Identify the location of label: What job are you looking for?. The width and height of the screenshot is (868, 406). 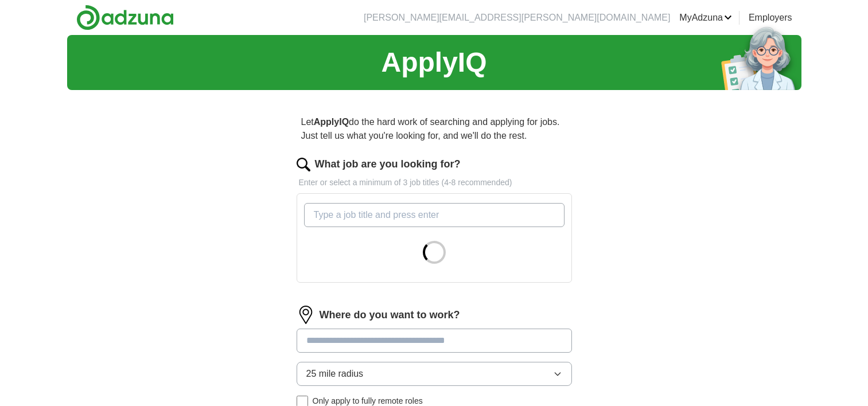
(388, 164).